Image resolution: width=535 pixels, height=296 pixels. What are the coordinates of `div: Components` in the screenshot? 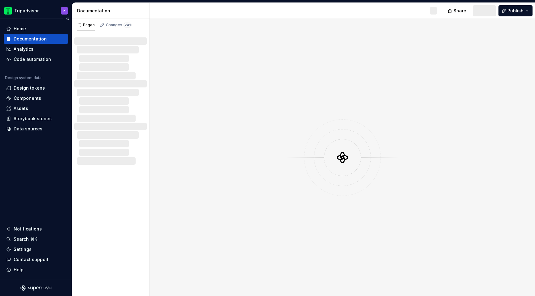 It's located at (27, 98).